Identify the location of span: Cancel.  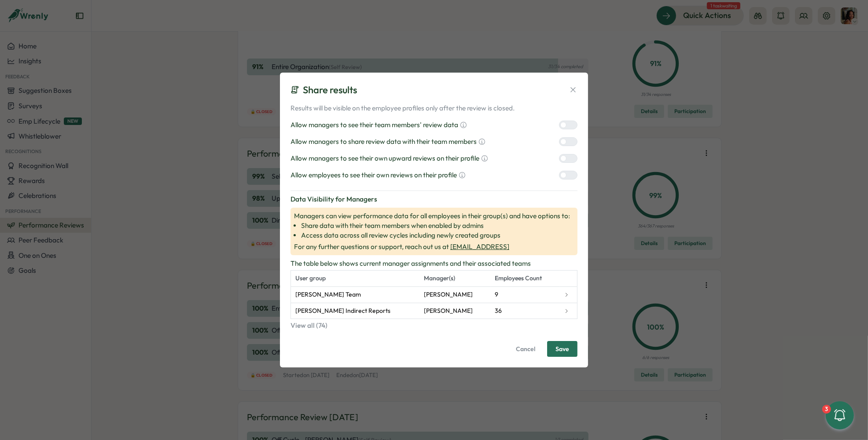
(525, 349).